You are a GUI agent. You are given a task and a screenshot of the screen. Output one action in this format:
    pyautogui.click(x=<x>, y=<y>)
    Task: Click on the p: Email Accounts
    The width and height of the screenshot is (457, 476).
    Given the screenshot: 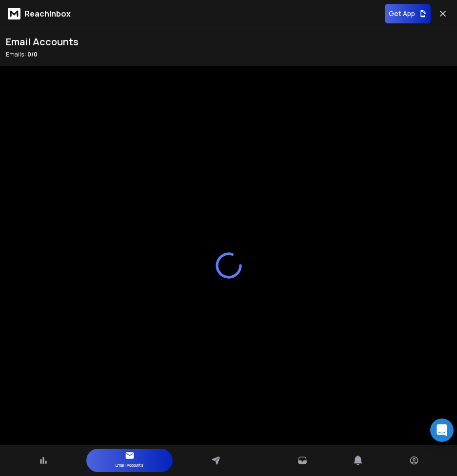 What is the action you would take?
    pyautogui.click(x=129, y=465)
    